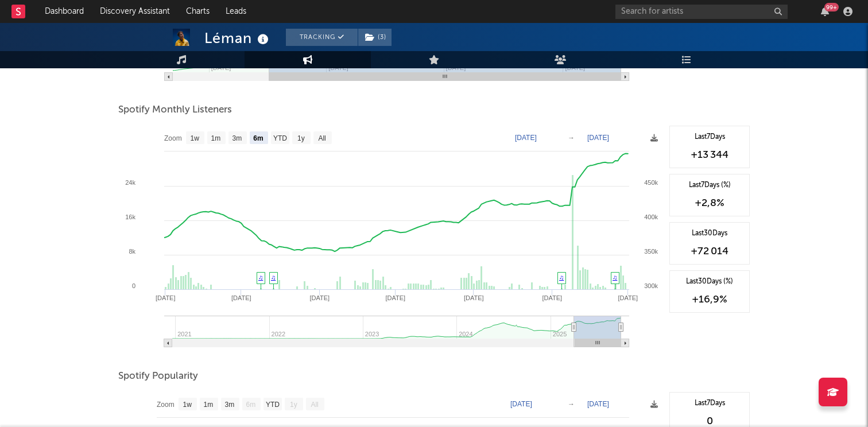  What do you see at coordinates (651, 286) in the screenshot?
I see `text: 300k` at bounding box center [651, 286].